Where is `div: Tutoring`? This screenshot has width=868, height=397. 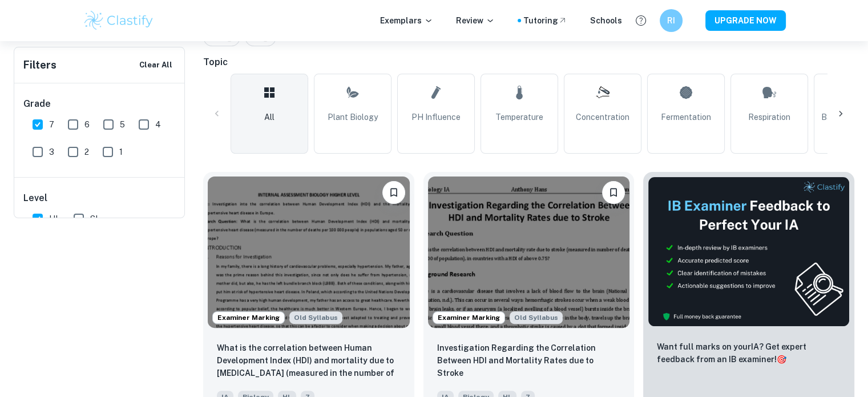 div: Tutoring is located at coordinates (545, 21).